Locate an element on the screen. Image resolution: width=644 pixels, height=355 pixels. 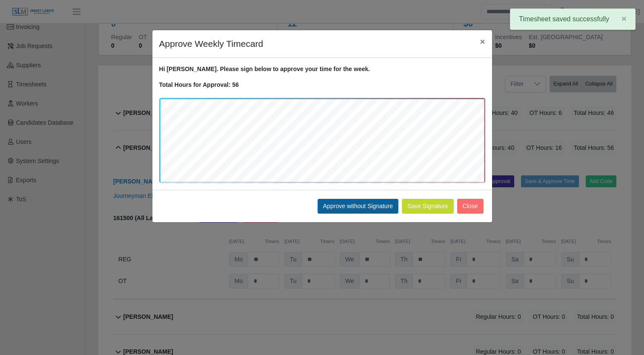
button: Save Signature is located at coordinates (427, 206).